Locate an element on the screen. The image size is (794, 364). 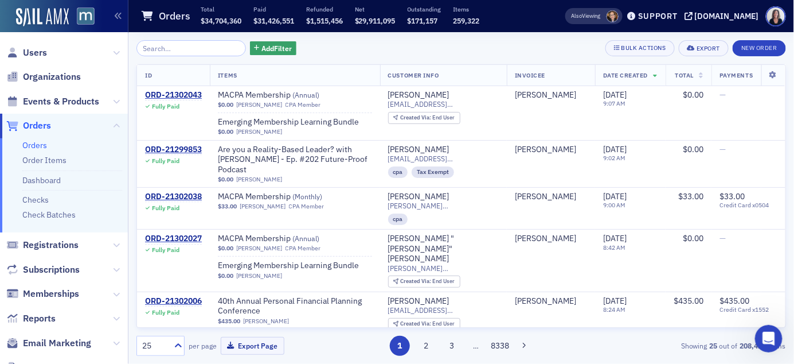
button: Messages is located at coordinates (114, 281).